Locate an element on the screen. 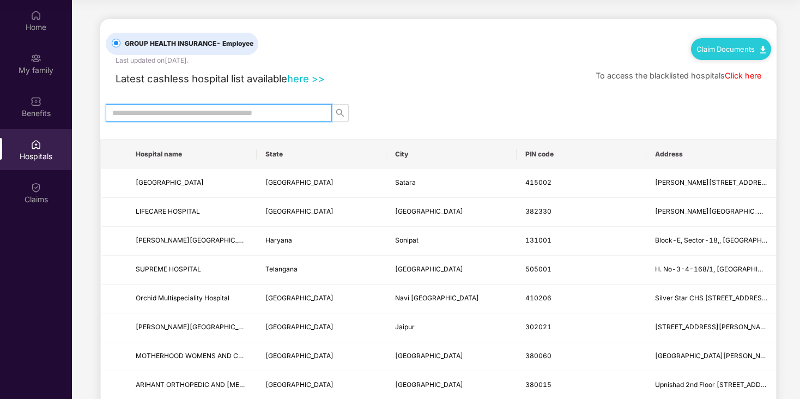 Image resolution: width=800 pixels, height=399 pixels. span: Jaipur is located at coordinates (405, 326).